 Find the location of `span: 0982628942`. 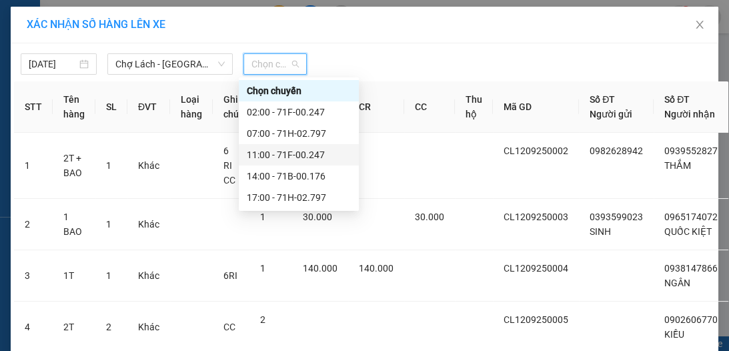

span: 0982628942 is located at coordinates (616, 151).